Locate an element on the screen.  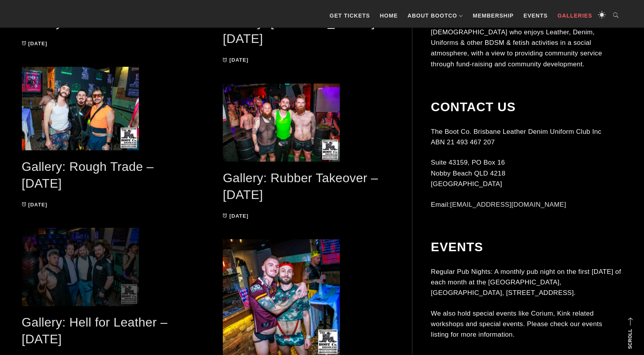
a: Home is located at coordinates (389, 16).